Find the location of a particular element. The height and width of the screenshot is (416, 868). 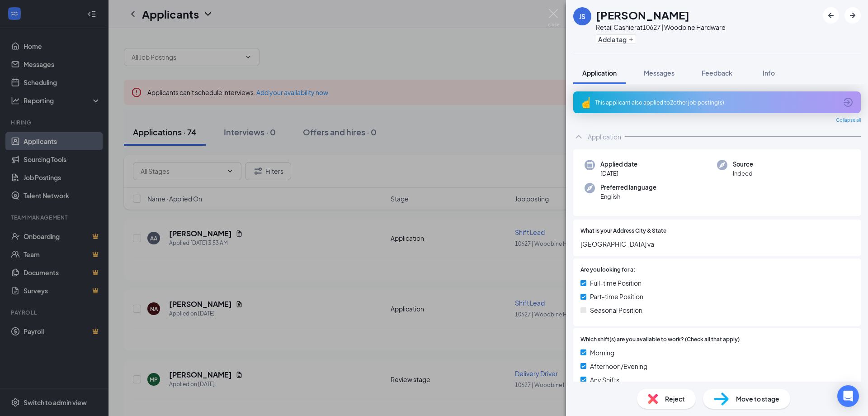

svg: Plus is located at coordinates (631, 40).